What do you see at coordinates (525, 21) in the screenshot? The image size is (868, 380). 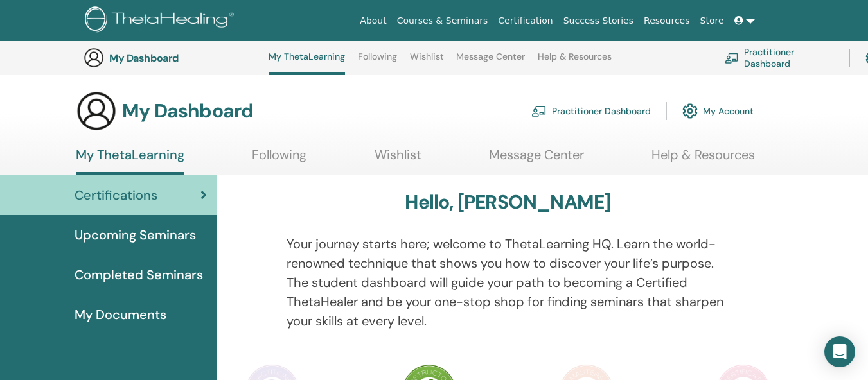 I see `a: Certification` at bounding box center [525, 21].